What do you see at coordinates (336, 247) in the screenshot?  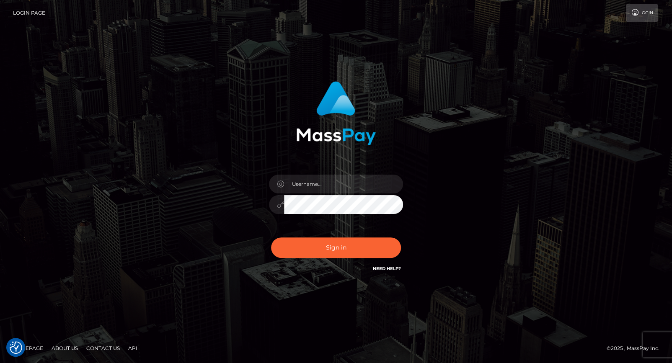 I see `button: Sign in` at bounding box center [336, 247].